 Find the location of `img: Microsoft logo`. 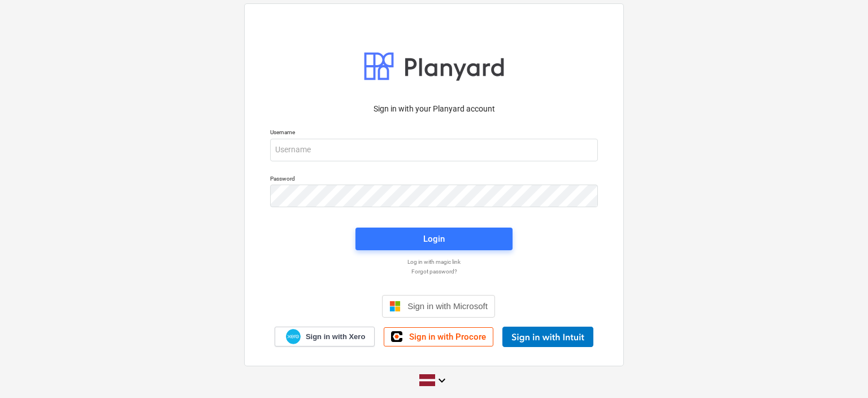

img: Microsoft logo is located at coordinates (395, 306).